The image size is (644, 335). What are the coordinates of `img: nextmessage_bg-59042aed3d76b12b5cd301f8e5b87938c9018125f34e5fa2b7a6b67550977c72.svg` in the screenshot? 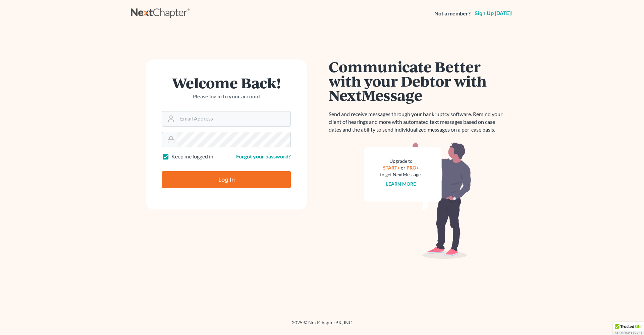 It's located at (418, 200).